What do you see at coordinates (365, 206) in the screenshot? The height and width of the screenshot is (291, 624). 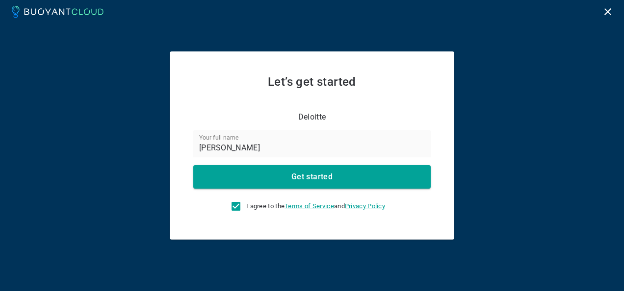 I see `a: Privacy Policy` at bounding box center [365, 206].